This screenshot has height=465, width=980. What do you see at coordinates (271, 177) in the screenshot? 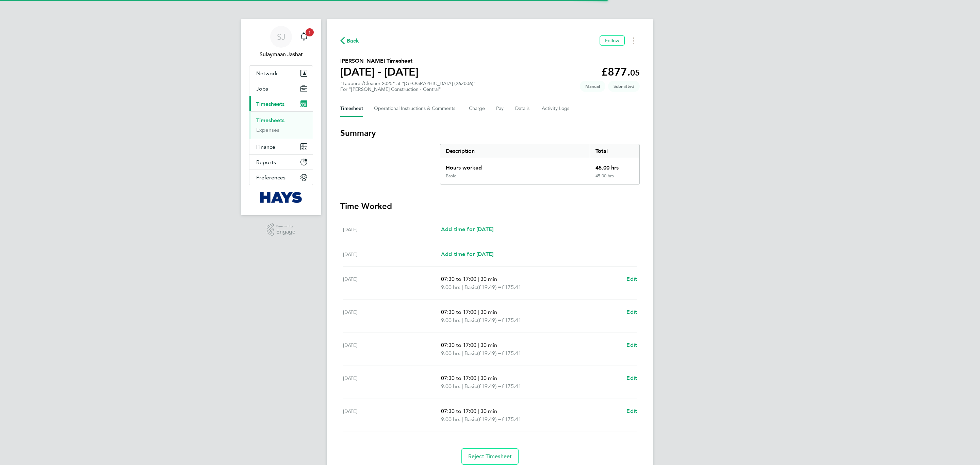
I see `span: Preferences` at bounding box center [271, 177].